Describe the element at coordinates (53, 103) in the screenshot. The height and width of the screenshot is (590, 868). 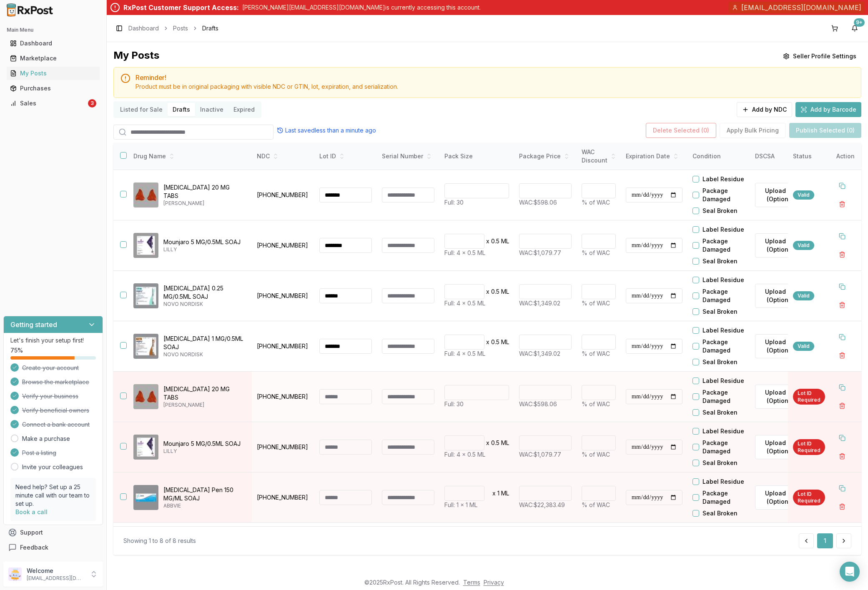
I see `a: Sales3` at that location.